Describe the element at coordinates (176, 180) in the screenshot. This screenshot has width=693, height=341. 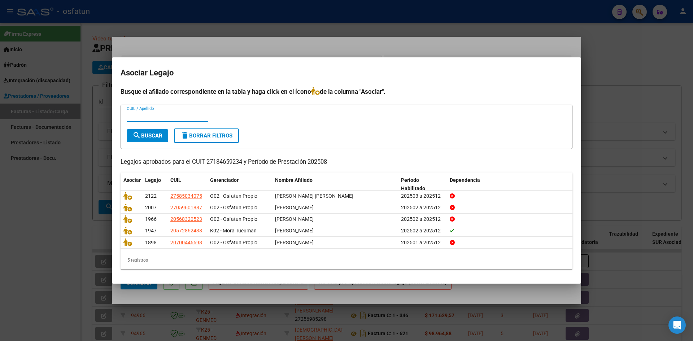
I see `span: CUIL` at that location.